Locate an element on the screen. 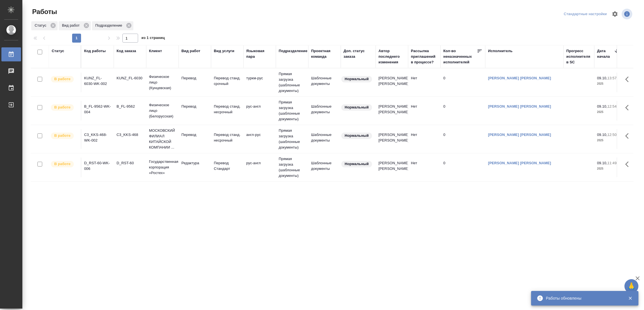  p: Физическое лицо (Кунцевская) is located at coordinates (162, 83).